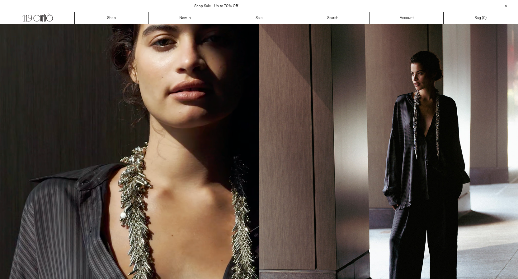 The height and width of the screenshot is (279, 518). I want to click on a: Search, so click(333, 18).